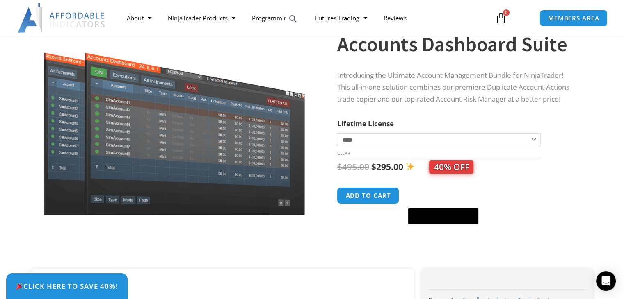  Describe the element at coordinates (139, 18) in the screenshot. I see `a: About` at that location.